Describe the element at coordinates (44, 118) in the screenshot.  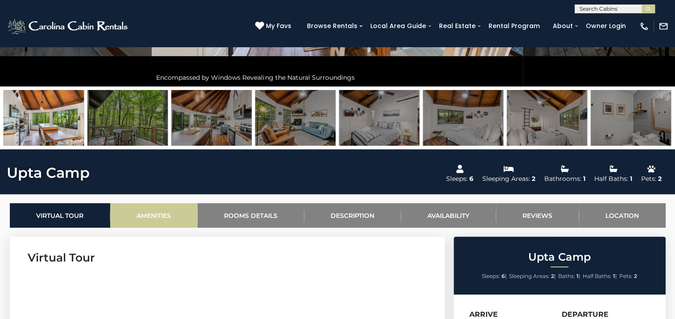
I see `img: 167080987` at that location.